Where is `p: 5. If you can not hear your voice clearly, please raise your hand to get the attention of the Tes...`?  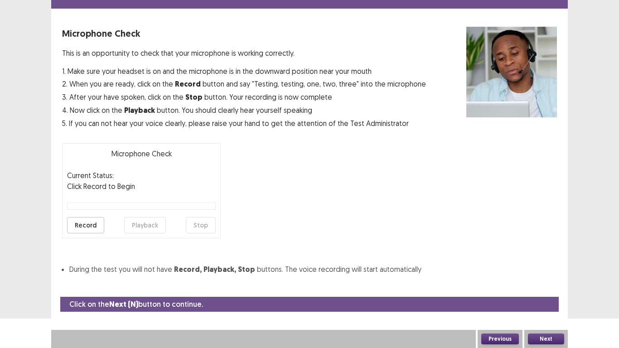 p: 5. If you can not hear your voice clearly, please raise your hand to get the attention of the Tes... is located at coordinates (244, 123).